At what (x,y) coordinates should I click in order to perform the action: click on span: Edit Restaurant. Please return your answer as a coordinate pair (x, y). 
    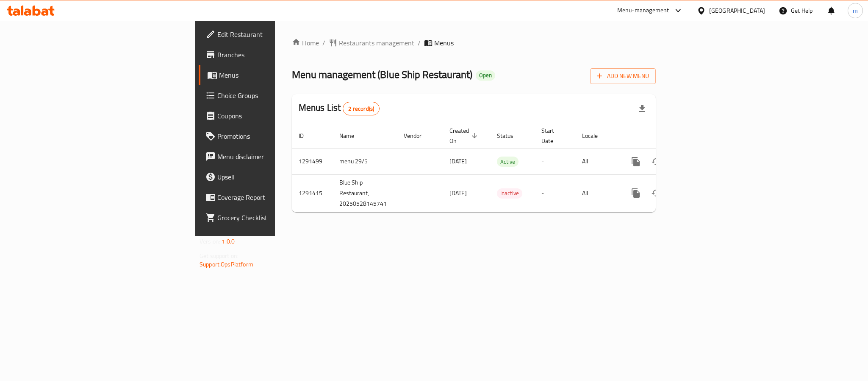
    Looking at the image, I should click on (276, 34).